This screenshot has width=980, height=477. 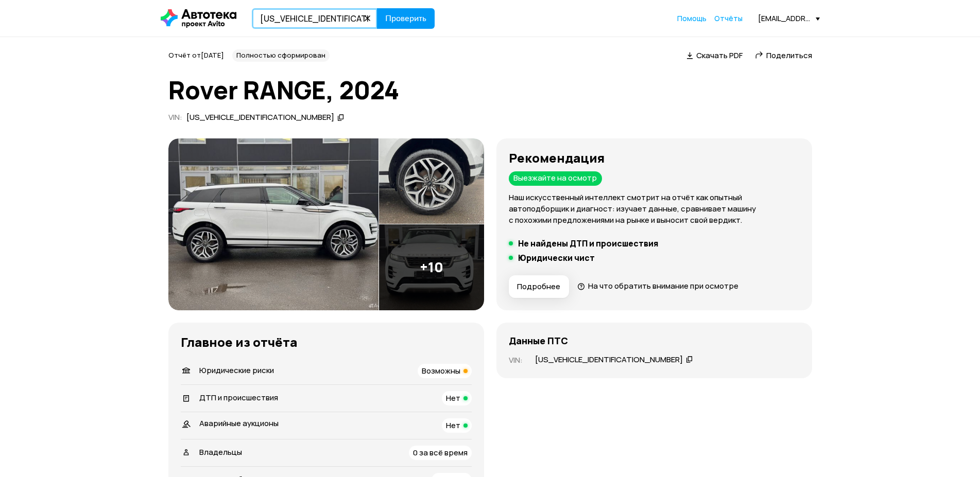 What do you see at coordinates (281, 55) in the screenshot?
I see `div: Полностью сформирован` at bounding box center [281, 55].